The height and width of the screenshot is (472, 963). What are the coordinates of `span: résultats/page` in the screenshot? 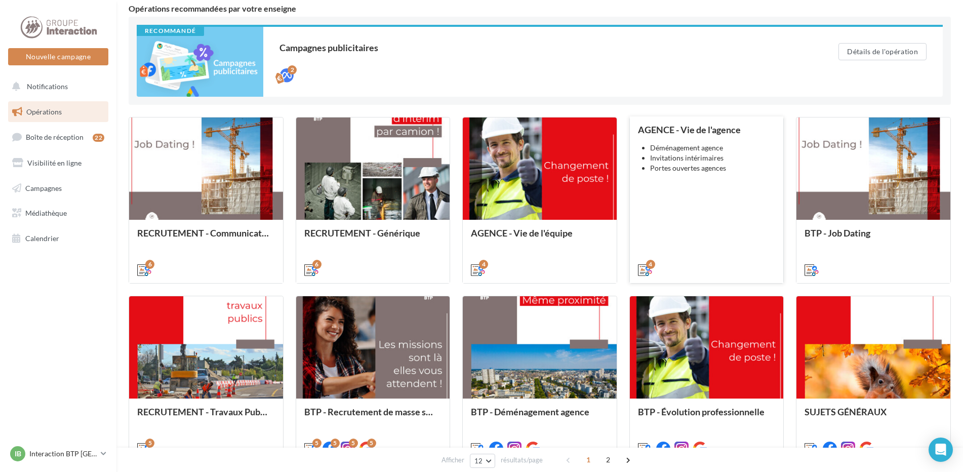 It's located at (522, 460).